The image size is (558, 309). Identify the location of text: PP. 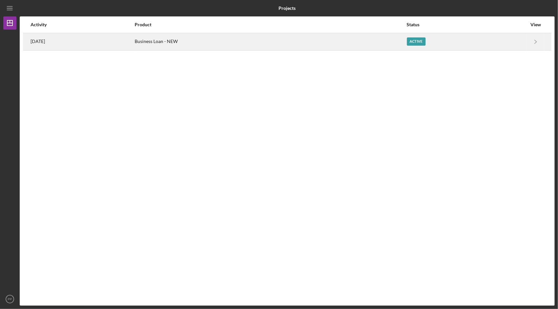
(10, 299).